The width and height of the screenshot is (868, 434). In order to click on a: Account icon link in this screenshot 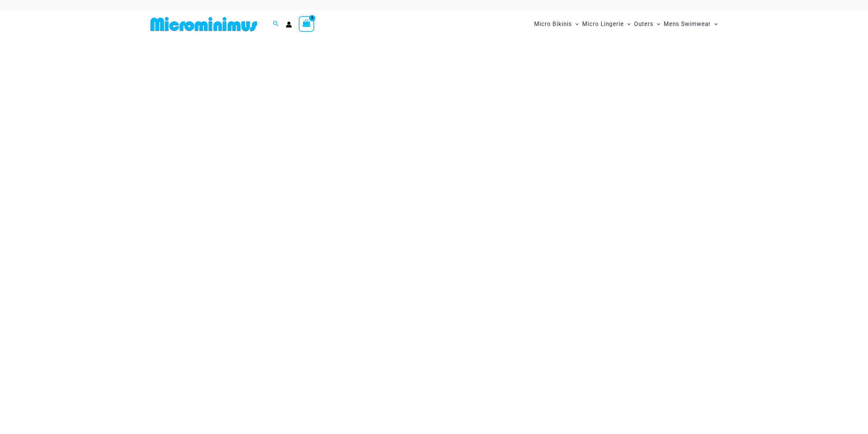, I will do `click(289, 25)`.